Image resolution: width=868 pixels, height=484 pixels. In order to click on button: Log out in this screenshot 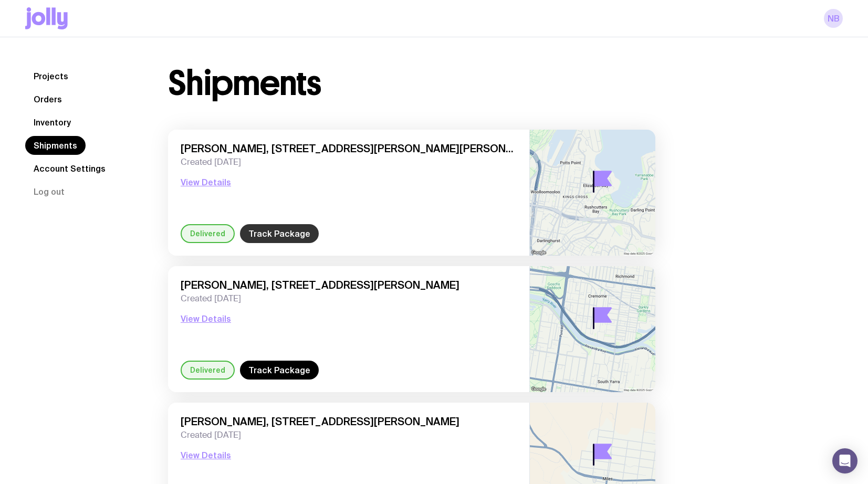, I will do `click(49, 192)`.